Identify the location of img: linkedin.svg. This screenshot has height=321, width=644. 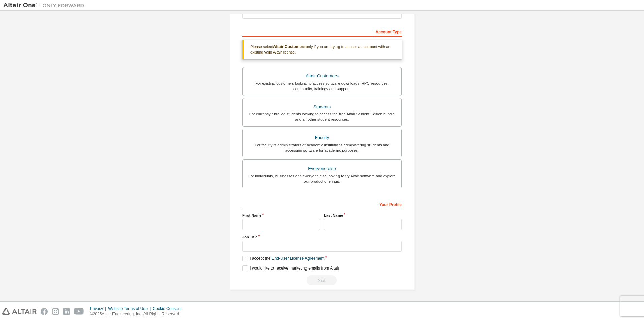
(66, 312).